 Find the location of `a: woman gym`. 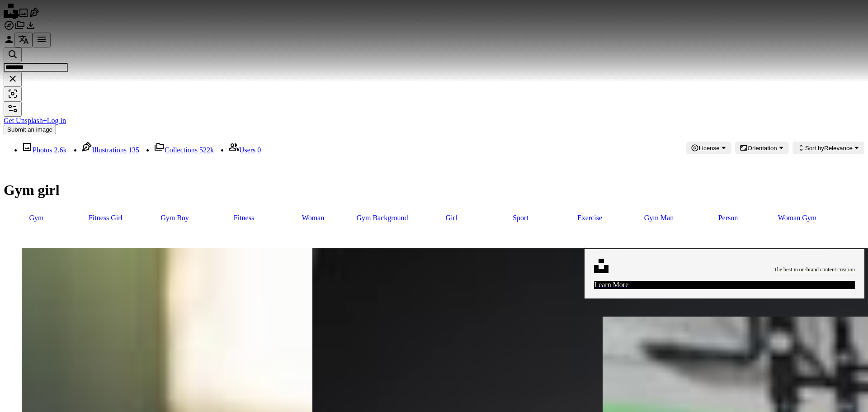

a: woman gym is located at coordinates (797, 218).